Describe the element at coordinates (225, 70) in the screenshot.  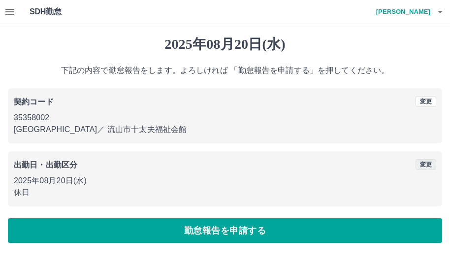
I see `p: 下記の内容で勤怠報告をします。よろしければ 「勤怠報告を申請する」を押してください。` at that location.